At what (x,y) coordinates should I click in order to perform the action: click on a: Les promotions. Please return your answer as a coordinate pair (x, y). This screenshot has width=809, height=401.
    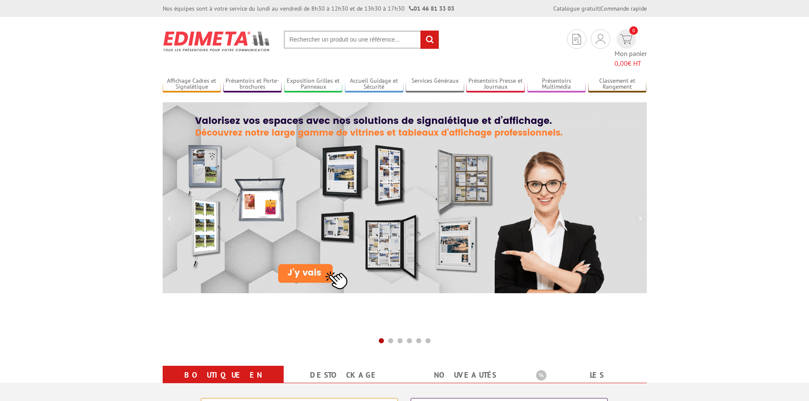
    Looking at the image, I should click on (586, 383).